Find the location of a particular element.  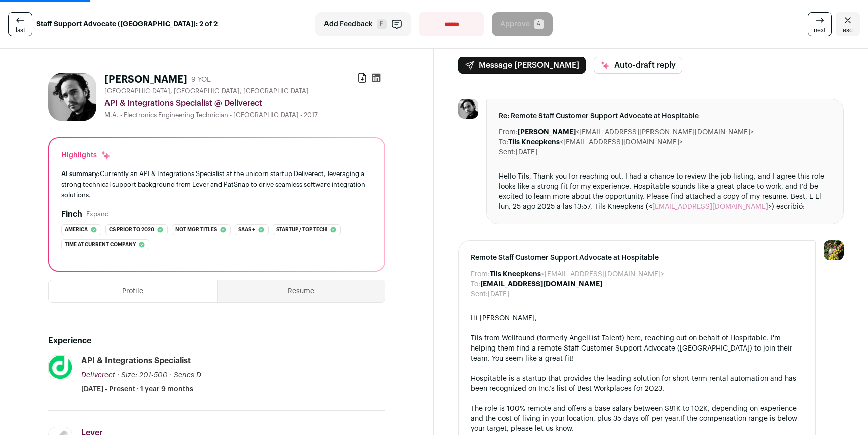

span: Deliverect is located at coordinates (98, 375).